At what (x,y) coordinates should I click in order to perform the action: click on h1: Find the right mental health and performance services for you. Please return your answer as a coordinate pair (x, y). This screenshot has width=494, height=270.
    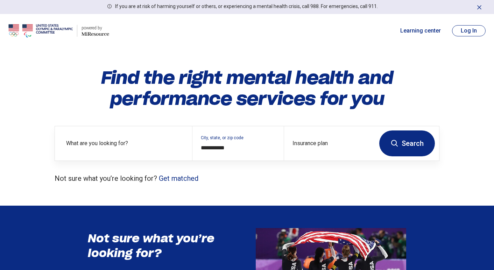
    Looking at the image, I should click on (247, 88).